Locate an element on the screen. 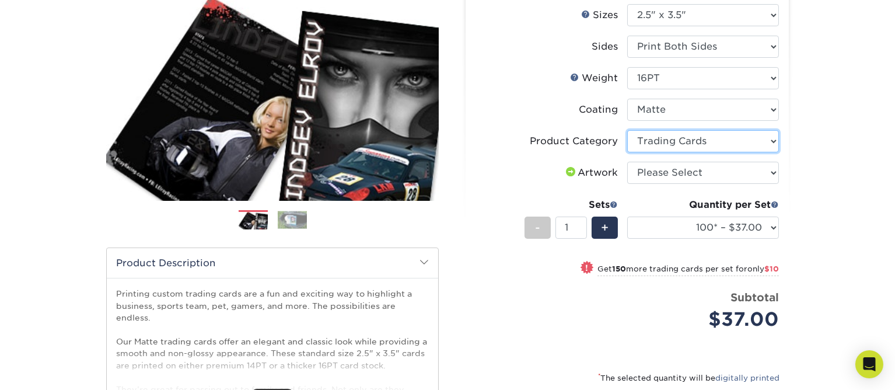 Image resolution: width=895 pixels, height=390 pixels. small: Get more trading cards per set for is located at coordinates (688, 270).